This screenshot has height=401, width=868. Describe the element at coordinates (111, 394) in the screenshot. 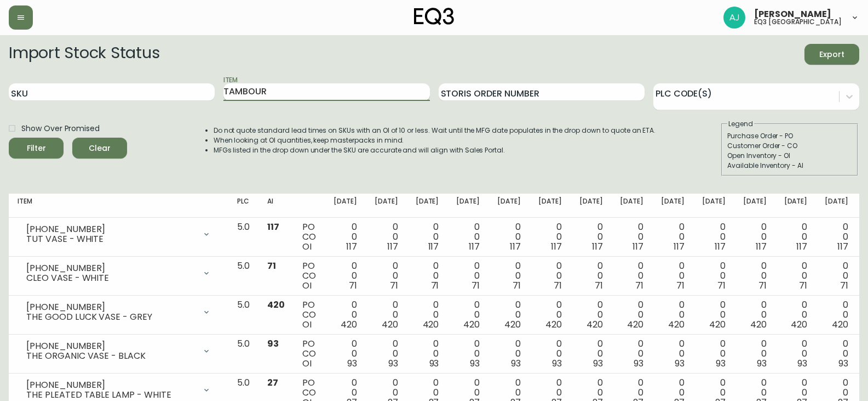

I see `div: THE PLEATED TABLE LAMP - WHITE` at that location.